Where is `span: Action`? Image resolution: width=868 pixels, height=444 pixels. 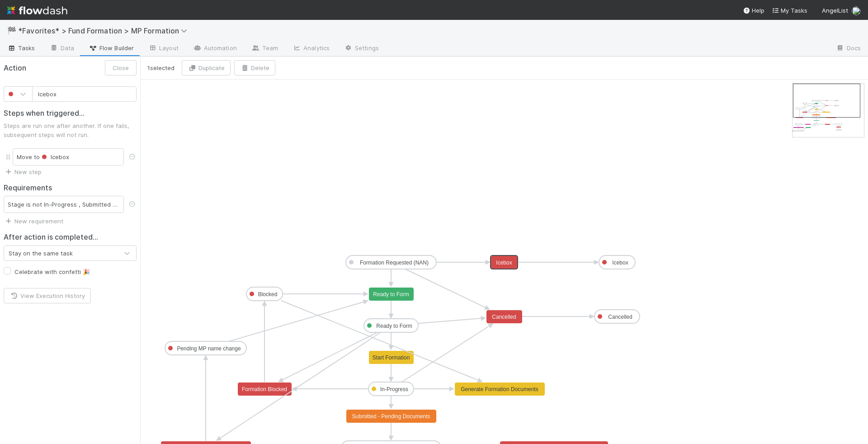 span: Action is located at coordinates (15, 68).